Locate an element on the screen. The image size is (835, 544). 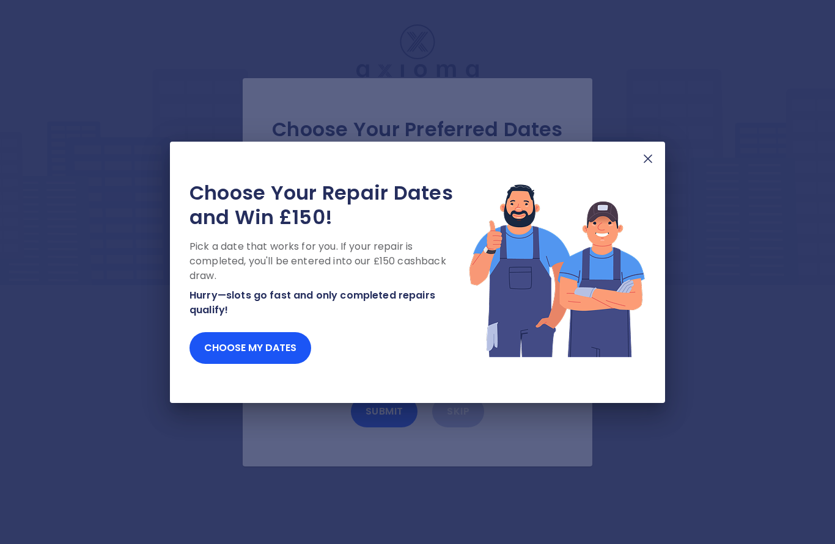
p: Hurry—slots go fast and only completed repairs qualify! is located at coordinates (329, 303).